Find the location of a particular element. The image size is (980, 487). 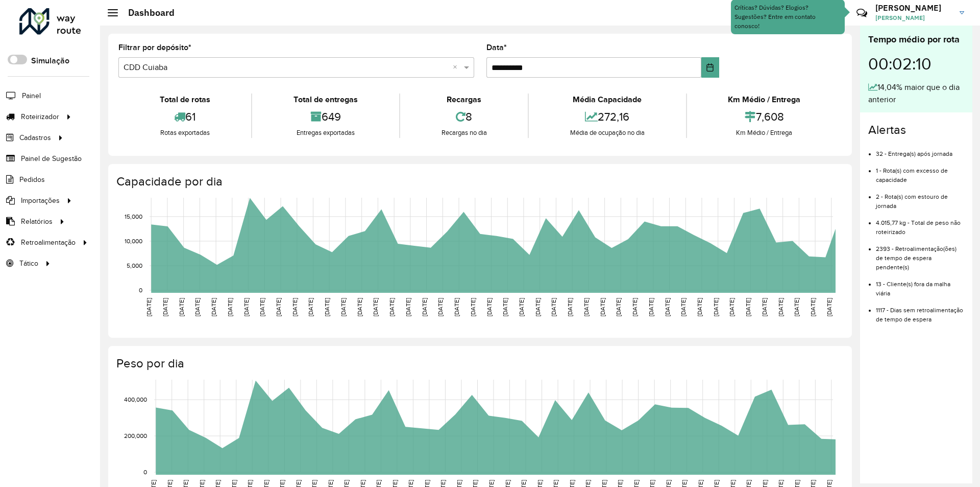

div: Total de entregas is located at coordinates (326, 100).